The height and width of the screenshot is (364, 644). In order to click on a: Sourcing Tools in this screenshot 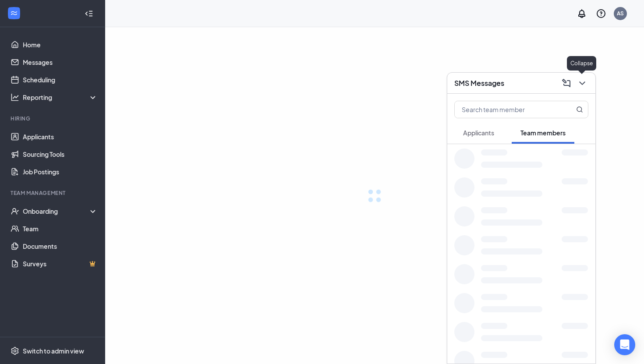, I will do `click(60, 154)`.